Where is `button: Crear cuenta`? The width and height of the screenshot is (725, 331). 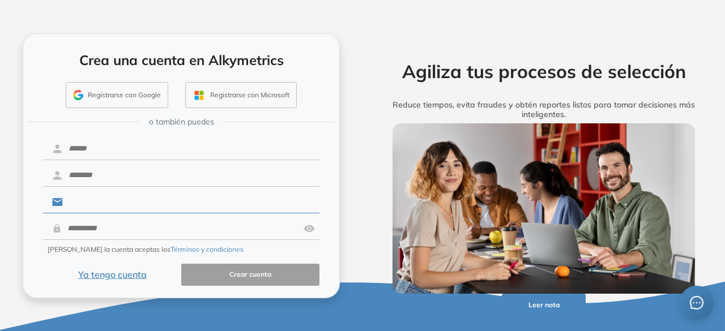 button: Crear cuenta is located at coordinates (250, 275).